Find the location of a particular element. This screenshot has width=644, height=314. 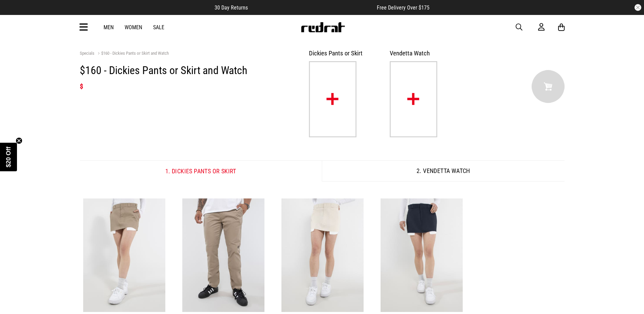

span: $20 Off is located at coordinates (8, 157).